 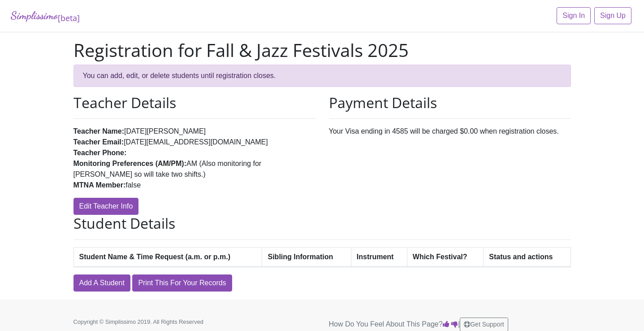 What do you see at coordinates (194, 102) in the screenshot?
I see `h2: Teacher Details` at bounding box center [194, 102].